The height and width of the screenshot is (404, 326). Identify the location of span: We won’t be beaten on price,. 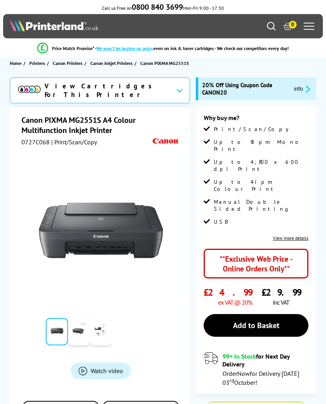
(125, 48).